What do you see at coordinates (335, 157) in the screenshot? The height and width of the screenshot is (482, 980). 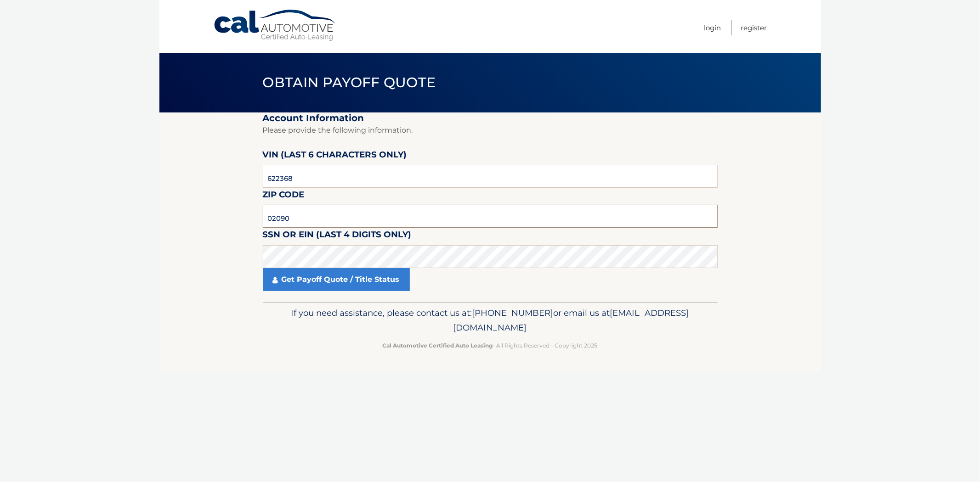 I see `label: VIN (last 6 characters only)` at bounding box center [335, 157].